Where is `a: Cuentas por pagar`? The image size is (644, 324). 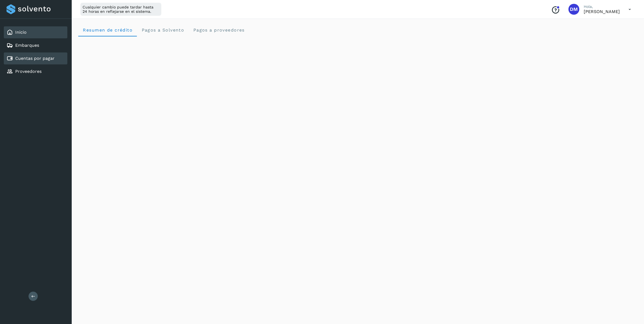 a: Cuentas por pagar is located at coordinates (35, 58).